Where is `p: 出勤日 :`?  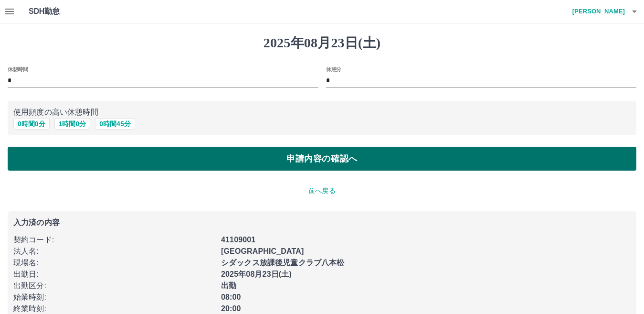
p: 出勤日 : is located at coordinates (114, 275).